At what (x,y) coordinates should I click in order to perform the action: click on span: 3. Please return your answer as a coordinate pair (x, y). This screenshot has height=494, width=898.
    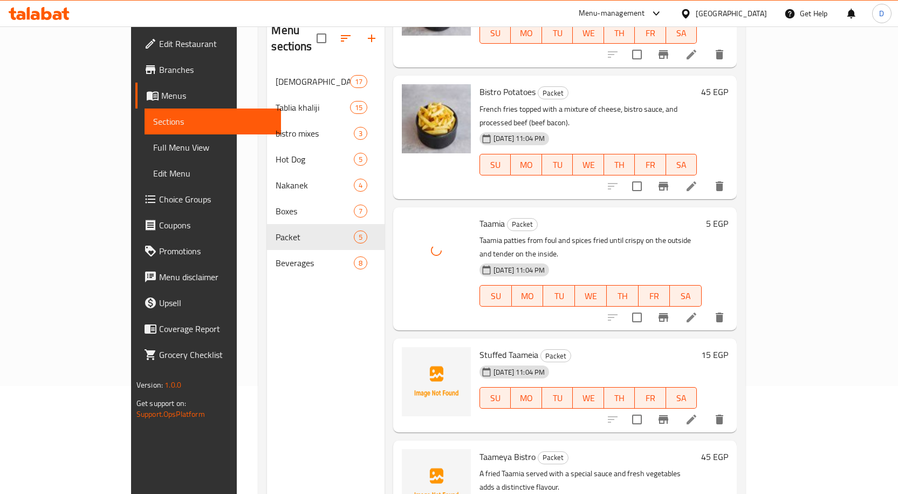
    Looking at the image, I should click on (360, 133).